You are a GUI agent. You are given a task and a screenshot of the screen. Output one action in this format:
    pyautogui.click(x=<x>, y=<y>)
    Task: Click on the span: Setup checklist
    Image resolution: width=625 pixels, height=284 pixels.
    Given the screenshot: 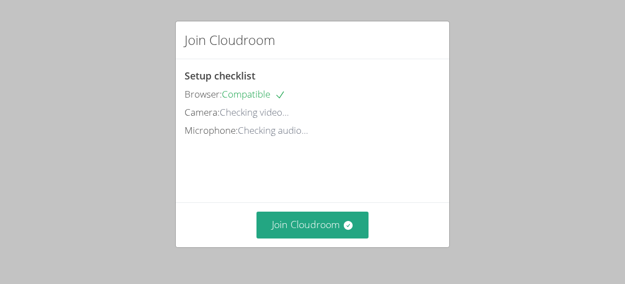 What is the action you would take?
    pyautogui.click(x=220, y=76)
    